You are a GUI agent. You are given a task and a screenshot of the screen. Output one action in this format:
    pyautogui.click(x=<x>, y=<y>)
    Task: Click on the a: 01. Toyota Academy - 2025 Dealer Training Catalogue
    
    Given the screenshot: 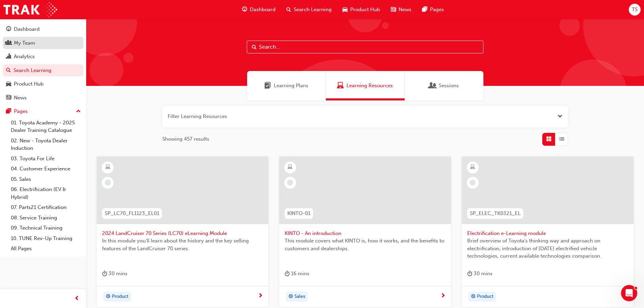 What is the action you would take?
    pyautogui.click(x=46, y=126)
    